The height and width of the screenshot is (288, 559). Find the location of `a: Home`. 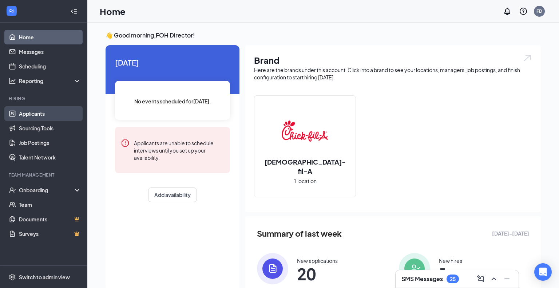

a: Home is located at coordinates (50, 37).